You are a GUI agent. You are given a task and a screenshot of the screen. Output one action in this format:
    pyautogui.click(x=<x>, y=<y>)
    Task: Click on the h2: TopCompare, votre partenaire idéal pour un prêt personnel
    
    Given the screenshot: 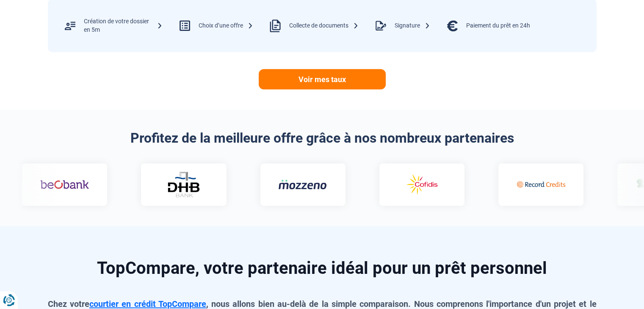 What is the action you would take?
    pyautogui.click(x=322, y=268)
    